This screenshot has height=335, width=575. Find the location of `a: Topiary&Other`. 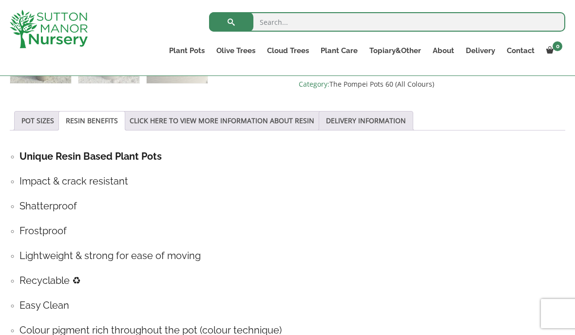

a: Topiary&Other is located at coordinates (395, 51).